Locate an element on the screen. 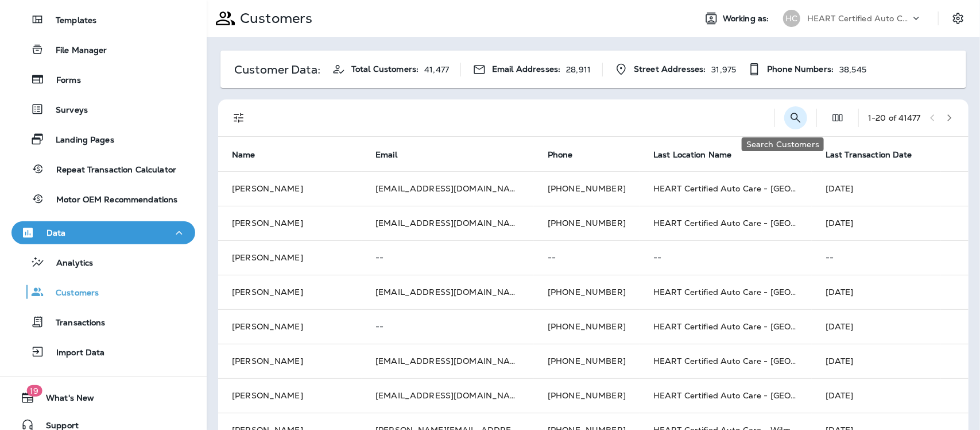 The width and height of the screenshot is (980, 430). p: Transactions is located at coordinates (75, 323).